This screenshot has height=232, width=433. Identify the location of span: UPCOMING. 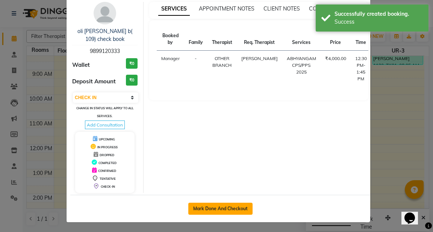
(107, 139).